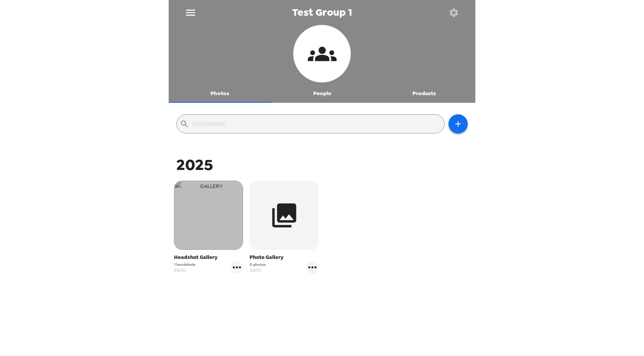 Image resolution: width=644 pixels, height=356 pixels. Describe the element at coordinates (322, 93) in the screenshot. I see `button: People` at that location.